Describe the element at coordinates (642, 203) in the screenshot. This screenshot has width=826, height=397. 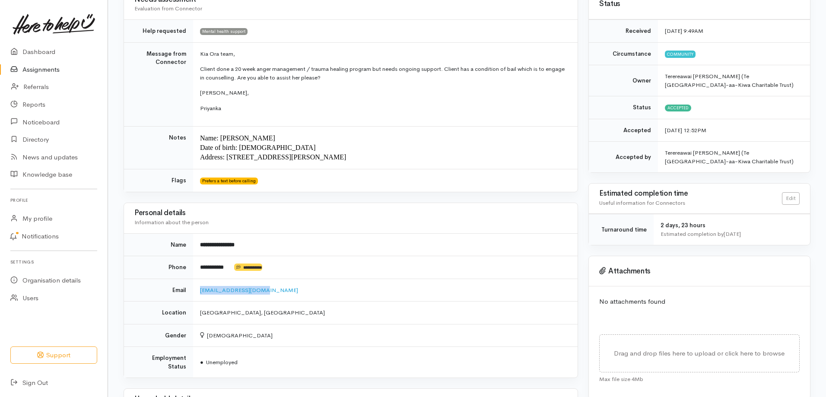
I see `span: Useful information for Connectors` at that location.